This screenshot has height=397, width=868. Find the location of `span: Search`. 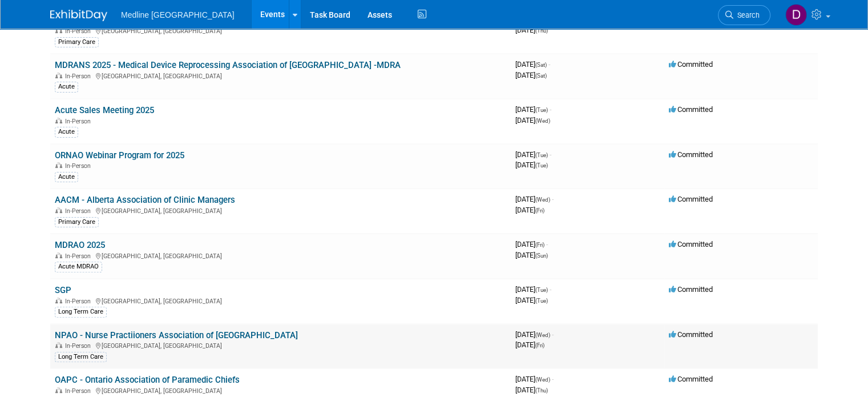

span: Search is located at coordinates (747, 15).